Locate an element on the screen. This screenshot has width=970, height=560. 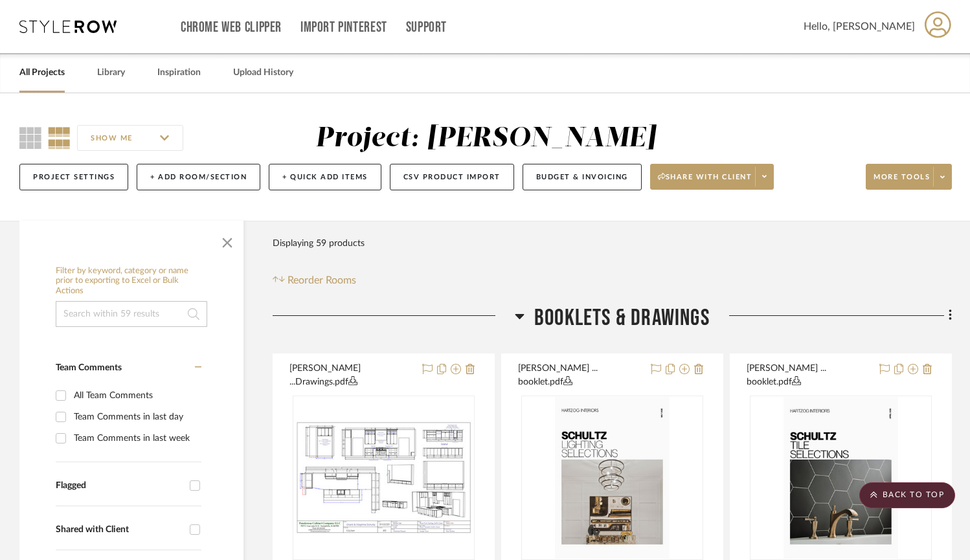
a: Chrome Web Clipper is located at coordinates (231, 28).